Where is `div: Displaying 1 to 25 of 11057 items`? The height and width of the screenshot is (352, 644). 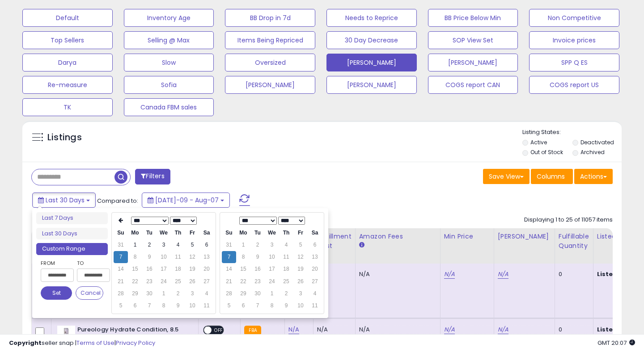
div: Displaying 1 to 25 of 11057 items is located at coordinates (568, 220).